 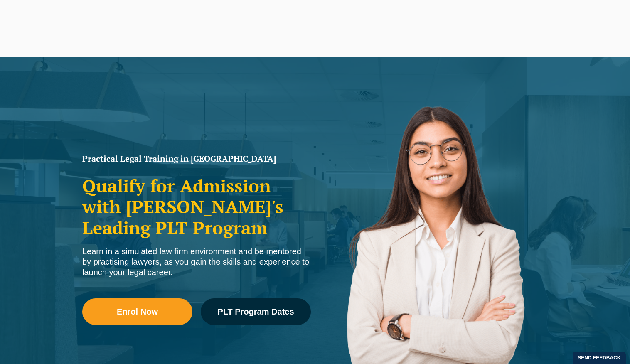 What do you see at coordinates (137, 311) in the screenshot?
I see `span: Enrol Now` at bounding box center [137, 311].